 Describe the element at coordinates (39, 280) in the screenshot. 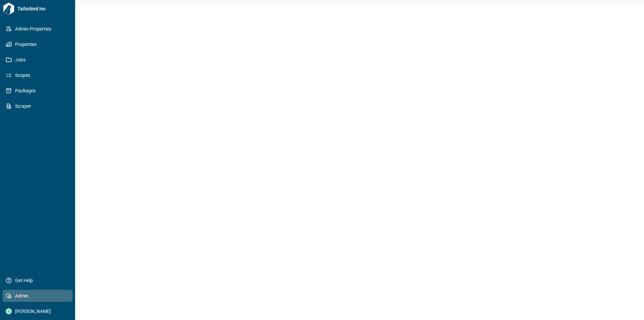

I see `span: Get Help` at that location.